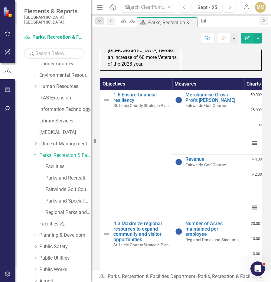  What do you see at coordinates (8, 12) in the screenshot?
I see `img: ClearPoint Strategy` at bounding box center [8, 12].